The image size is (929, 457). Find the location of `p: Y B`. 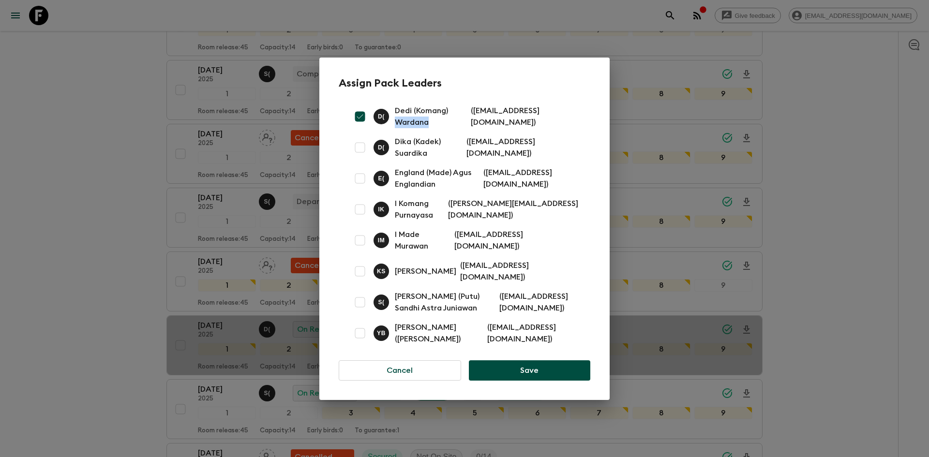

p: Y B is located at coordinates (381, 333).